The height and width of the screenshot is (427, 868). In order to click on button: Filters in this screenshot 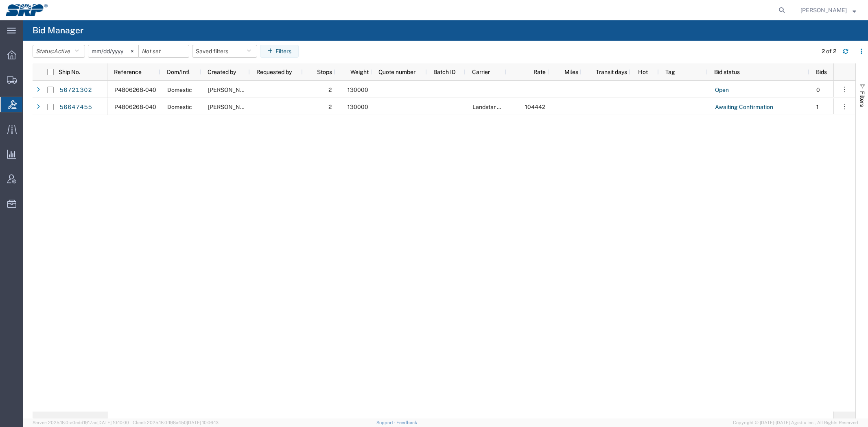, I will do `click(279, 51)`.